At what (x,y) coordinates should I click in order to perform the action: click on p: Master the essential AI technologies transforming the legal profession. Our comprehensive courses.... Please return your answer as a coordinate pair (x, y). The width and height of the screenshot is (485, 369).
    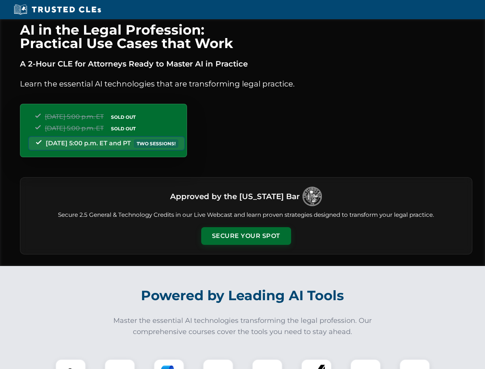
    Looking at the image, I should click on (243, 326).